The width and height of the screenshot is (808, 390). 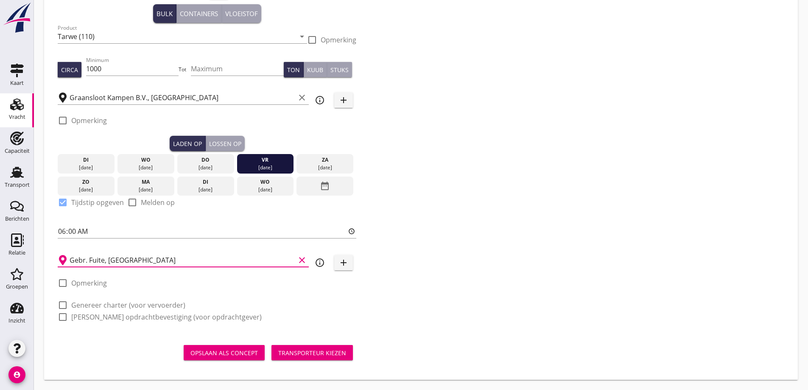 I want to click on div: Laden op, so click(x=188, y=143).